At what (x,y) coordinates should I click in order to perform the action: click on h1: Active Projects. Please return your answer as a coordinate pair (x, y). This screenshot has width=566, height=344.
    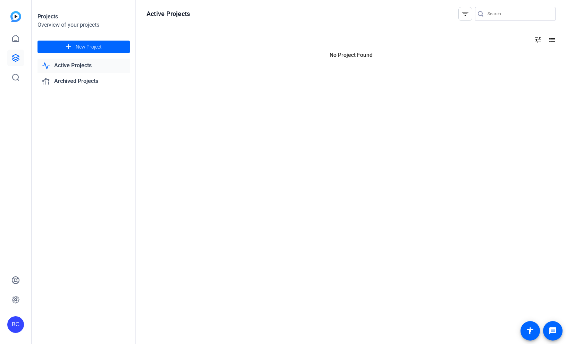
    Looking at the image, I should click on (168, 14).